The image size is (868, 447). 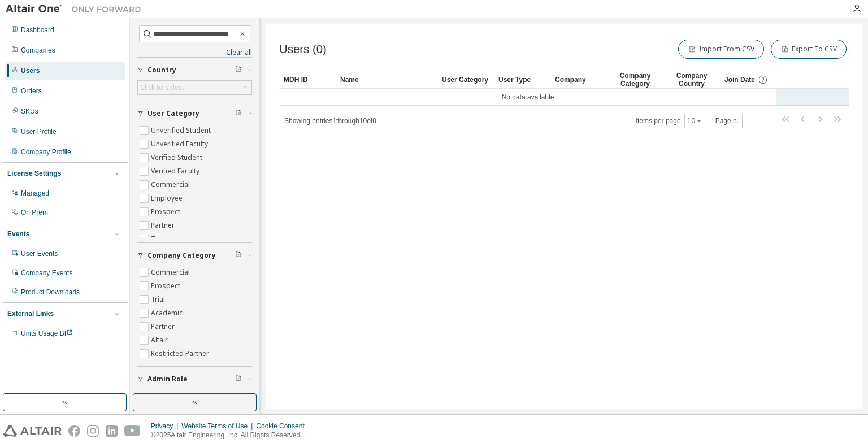 I want to click on div: User Category, so click(x=465, y=80).